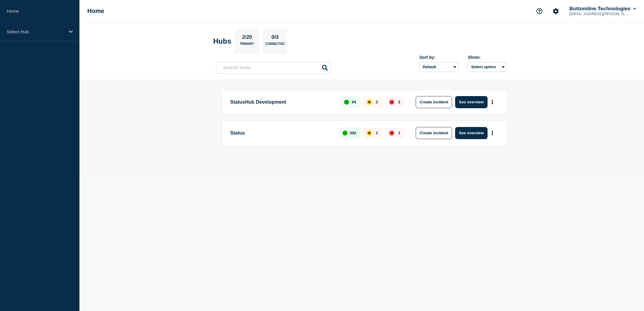 The width and height of the screenshot is (644, 311). Describe the element at coordinates (275, 38) in the screenshot. I see `p: 0/3` at that location.